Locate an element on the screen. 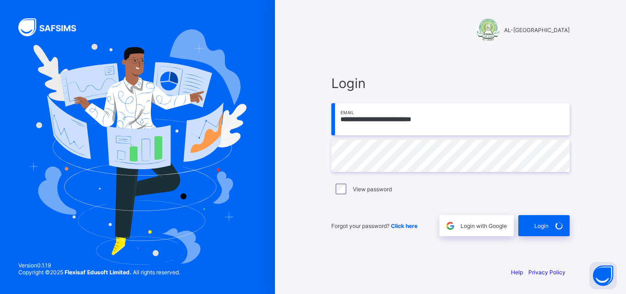 This screenshot has height=294, width=626. label: View password is located at coordinates (372, 189).